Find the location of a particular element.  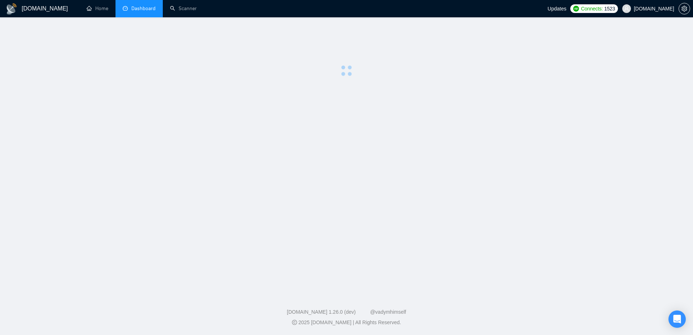

button: setting is located at coordinates (684, 9).